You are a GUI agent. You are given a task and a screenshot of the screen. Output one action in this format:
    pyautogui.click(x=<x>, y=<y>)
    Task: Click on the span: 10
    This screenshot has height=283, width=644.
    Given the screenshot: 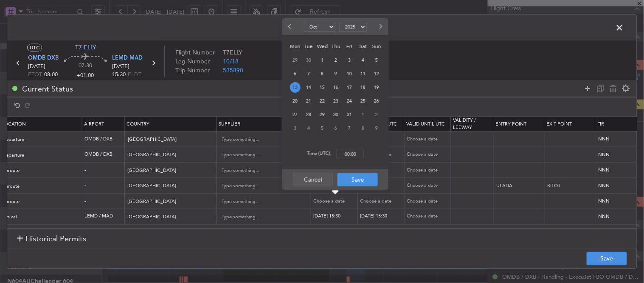 What is the action you would take?
    pyautogui.click(x=350, y=74)
    